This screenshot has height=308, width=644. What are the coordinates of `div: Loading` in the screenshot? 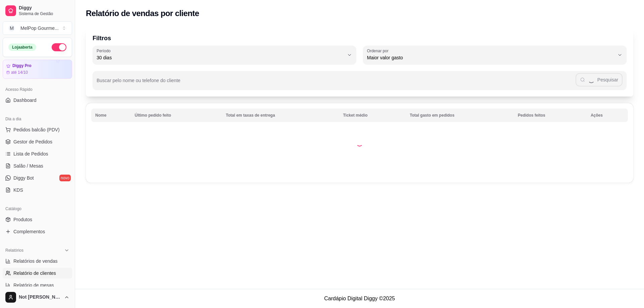 It's located at (360, 143).